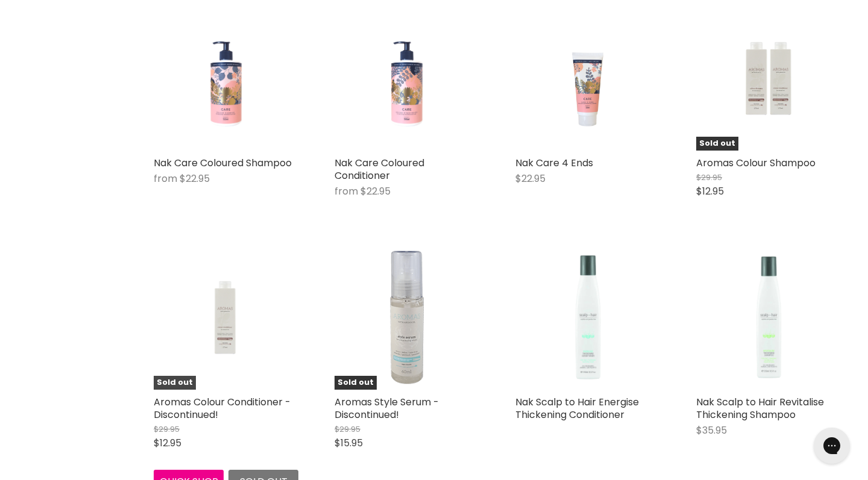 The width and height of the screenshot is (868, 480). Describe the element at coordinates (386, 408) in the screenshot. I see `a: Aromas Style Serum - Discontinued!` at that location.